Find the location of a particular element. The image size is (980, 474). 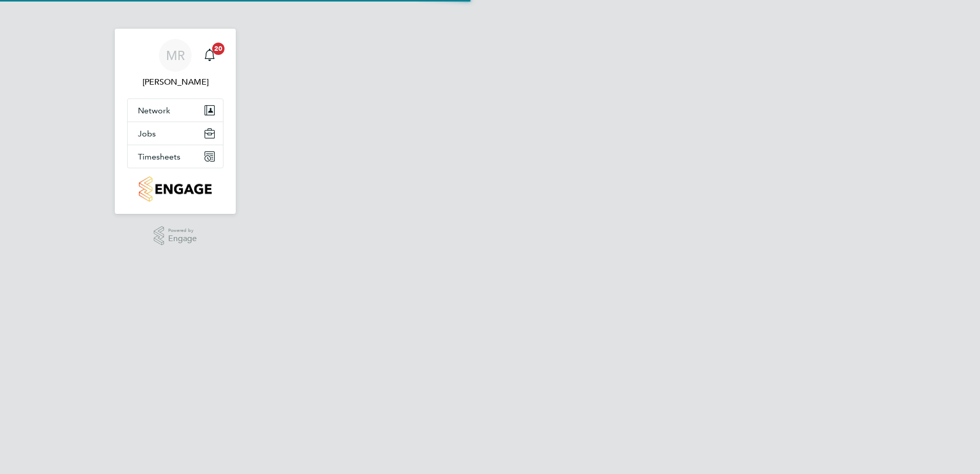

img: countryside-properties-logo-retina.png is located at coordinates (175, 188).